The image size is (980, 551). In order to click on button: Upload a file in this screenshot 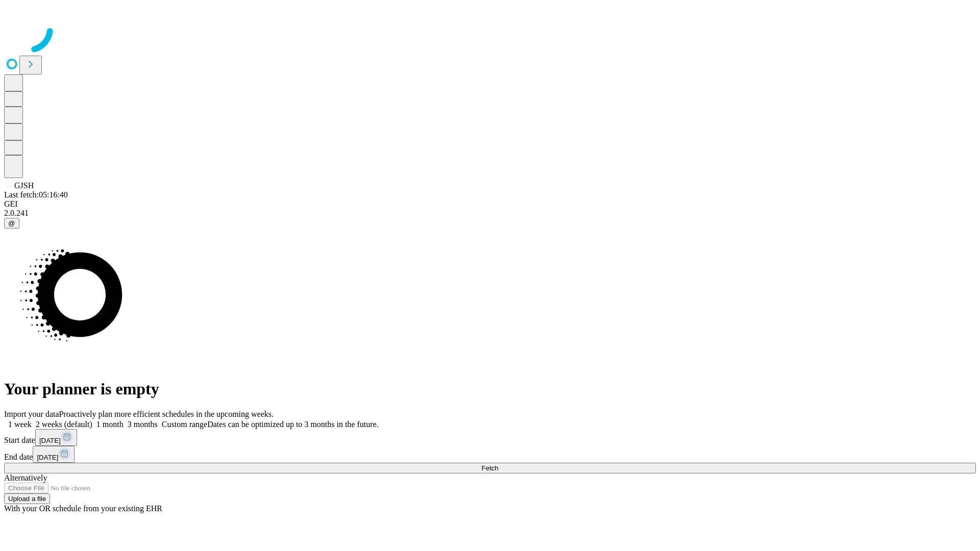, I will do `click(27, 499)`.